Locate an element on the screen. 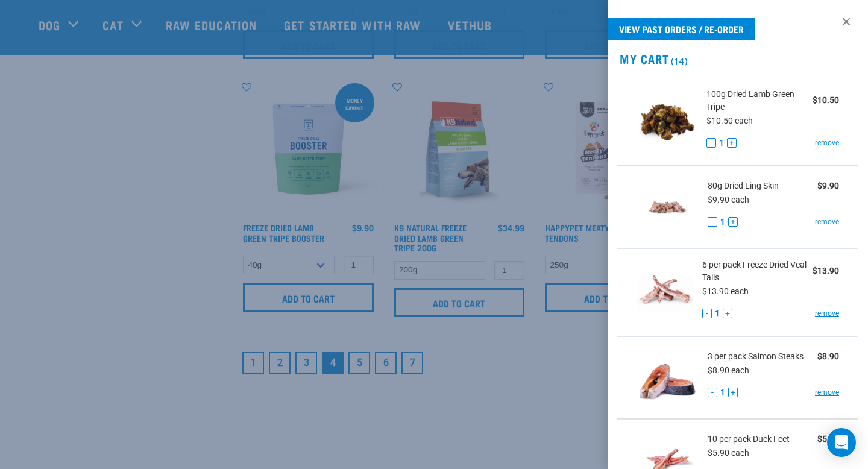  strong: $13.90 is located at coordinates (826, 271).